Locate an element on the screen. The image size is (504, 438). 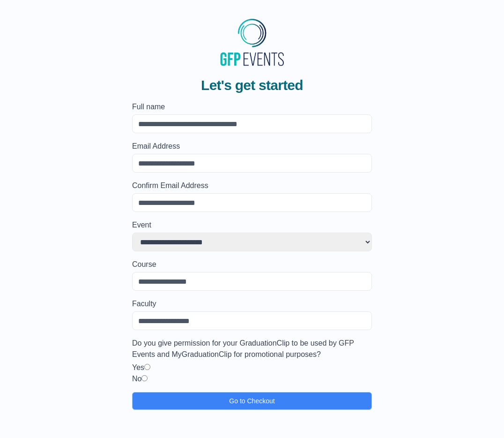
label: Confirm Email Address is located at coordinates (252, 186).